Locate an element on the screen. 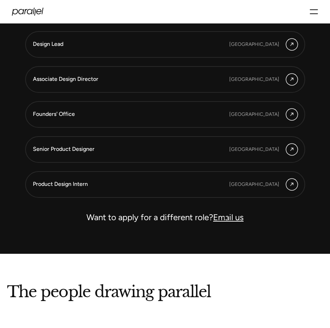 The image size is (330, 328). a: Email us is located at coordinates (229, 217).